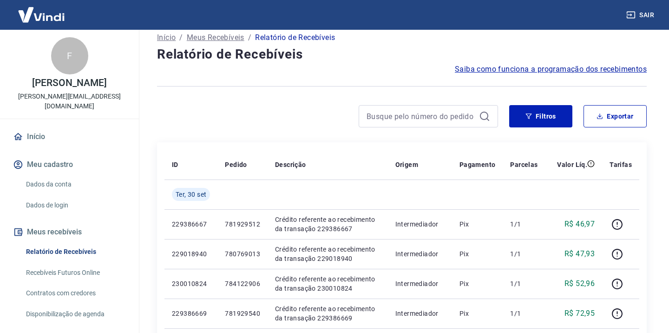  Describe the element at coordinates (70, 56) in the screenshot. I see `div: F` at that location.